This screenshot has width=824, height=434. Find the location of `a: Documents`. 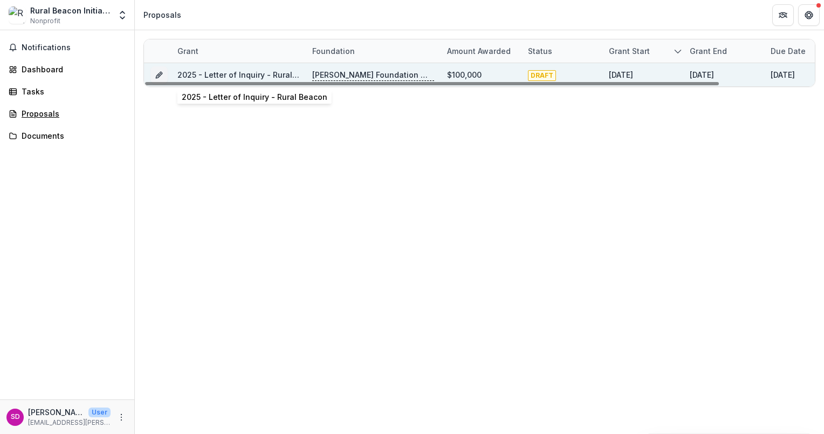

a: Documents is located at coordinates (67, 135).